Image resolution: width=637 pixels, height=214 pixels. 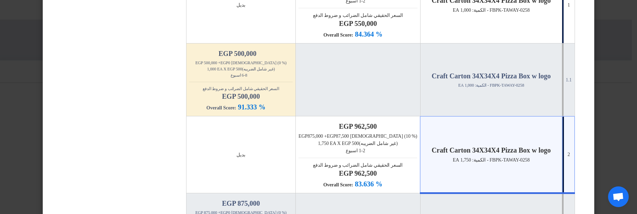 What do you see at coordinates (256, 107) in the screenshot?
I see `span: 91.333 %` at bounding box center [256, 107].